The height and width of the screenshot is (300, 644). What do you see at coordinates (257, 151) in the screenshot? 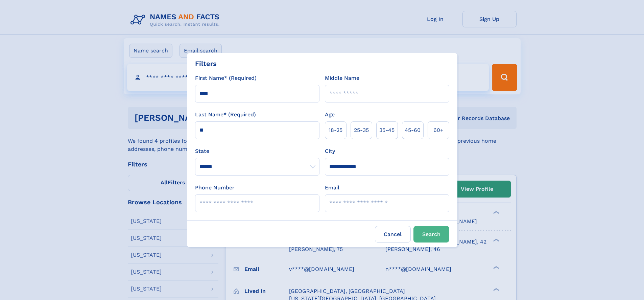
I see `label: State` at bounding box center [257, 151].